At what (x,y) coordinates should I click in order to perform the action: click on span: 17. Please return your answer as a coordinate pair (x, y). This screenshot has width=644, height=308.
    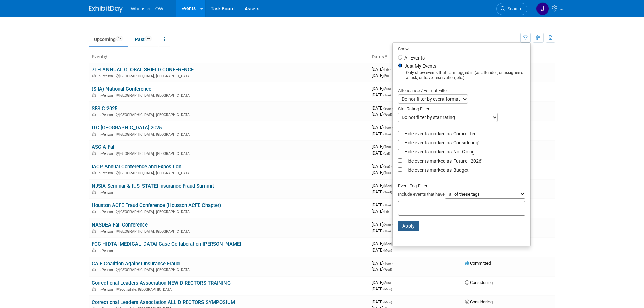
    Looking at the image, I should click on (120, 38).